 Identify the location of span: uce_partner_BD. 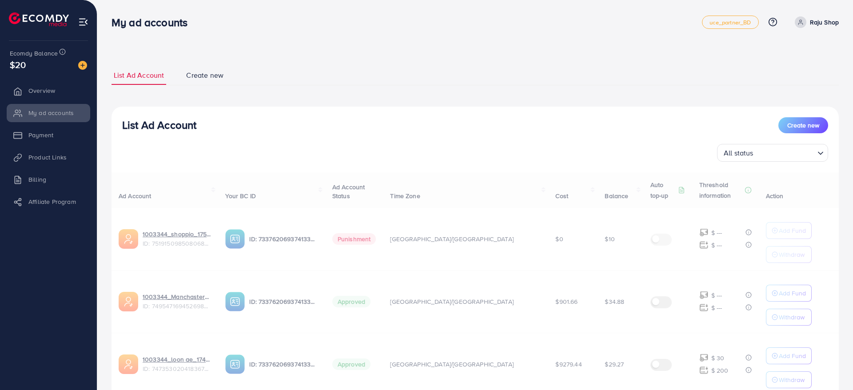
(730, 22).